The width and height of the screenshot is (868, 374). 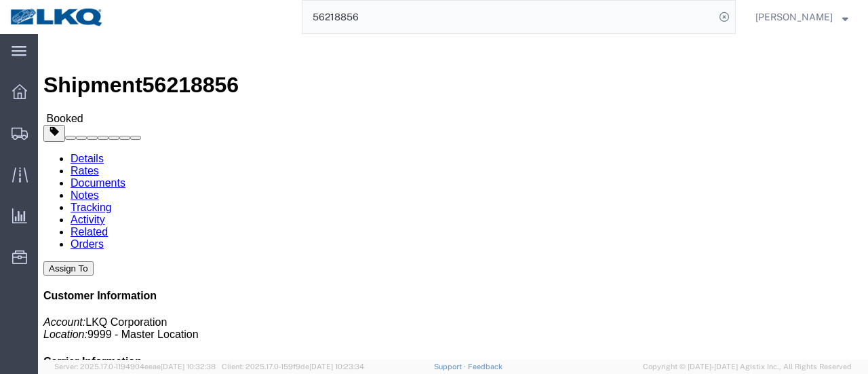 What do you see at coordinates (57, 17) in the screenshot?
I see `img: logo` at bounding box center [57, 17].